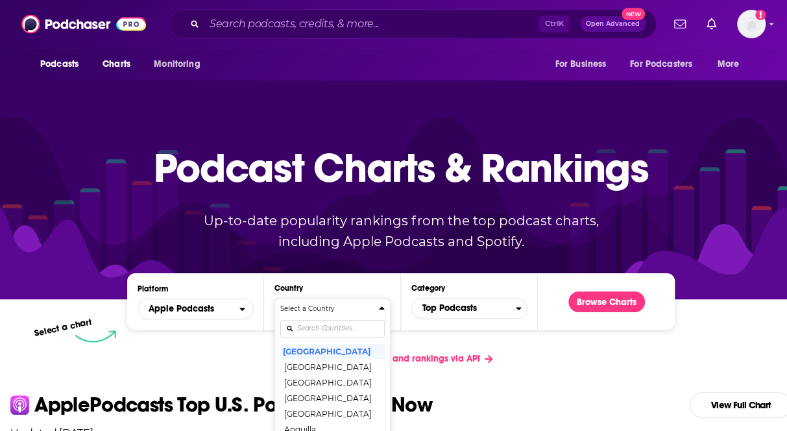 The image size is (787, 431). I want to click on p: Select a chart, so click(63, 327).